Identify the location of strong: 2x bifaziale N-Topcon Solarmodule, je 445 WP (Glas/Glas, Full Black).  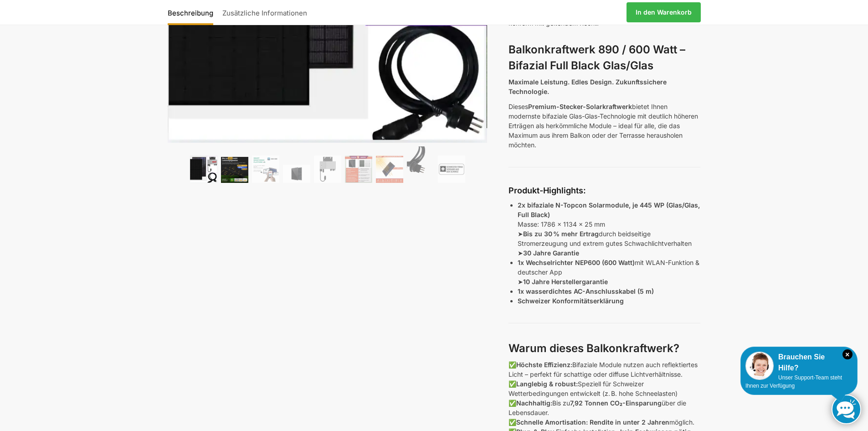
(609, 210).